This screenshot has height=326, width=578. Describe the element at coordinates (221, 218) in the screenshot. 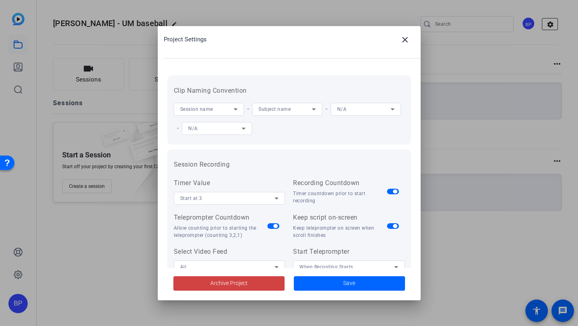

I see `div: Teleprompter Countdown` at that location.